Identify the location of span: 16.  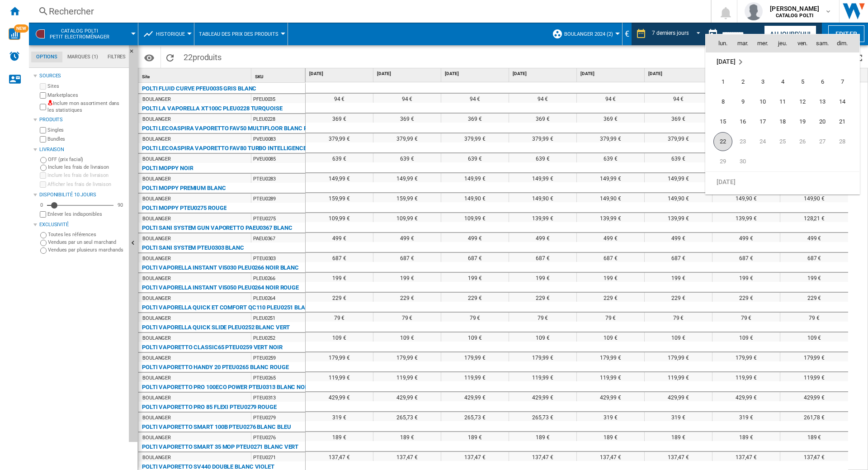
(743, 122).